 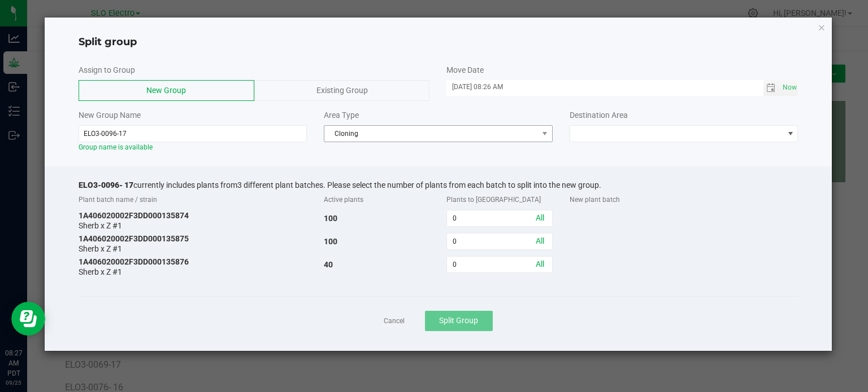 I want to click on div: New plant batch, so click(x=684, y=200).